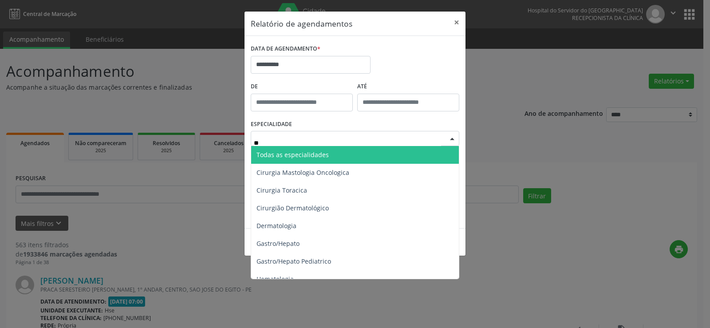 The image size is (710, 328). What do you see at coordinates (294, 261) in the screenshot?
I see `span: Gastro/Hepato Pediatrico` at bounding box center [294, 261].